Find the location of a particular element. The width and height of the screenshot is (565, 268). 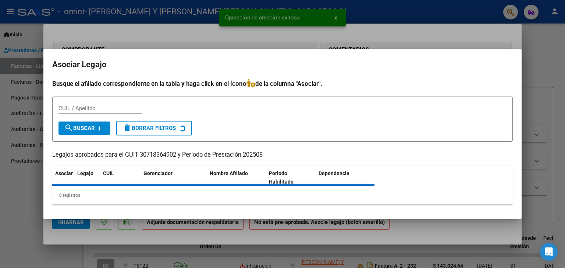

mat-icon: delete is located at coordinates (127, 128).